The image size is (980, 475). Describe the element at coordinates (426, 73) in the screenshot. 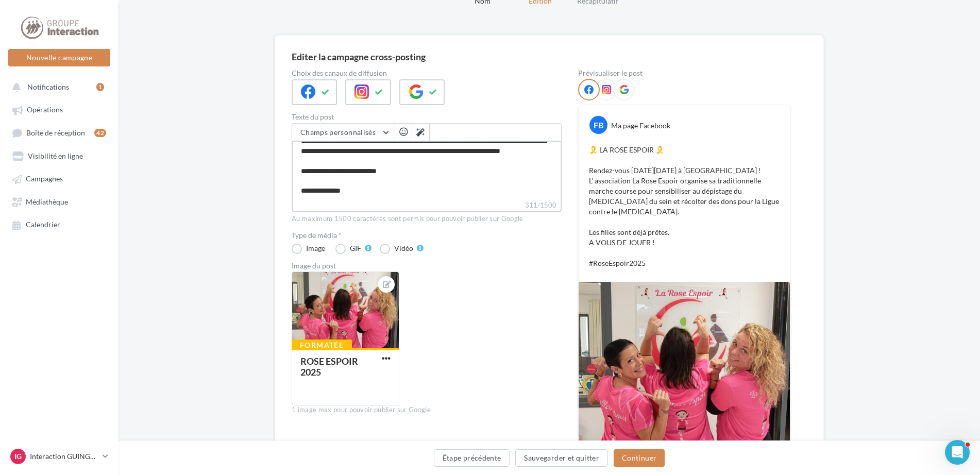

I see `label: Choix des canaux de diffusion` at that location.